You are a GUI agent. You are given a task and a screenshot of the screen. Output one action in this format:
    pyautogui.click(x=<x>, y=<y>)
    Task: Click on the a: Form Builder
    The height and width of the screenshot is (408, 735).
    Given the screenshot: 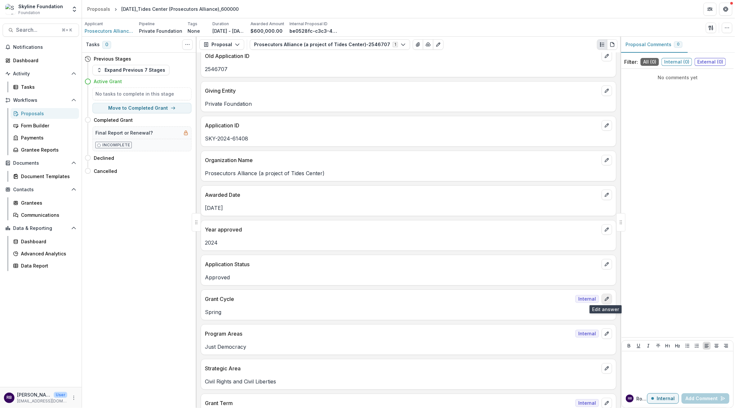 What is the action you would take?
    pyautogui.click(x=45, y=125)
    